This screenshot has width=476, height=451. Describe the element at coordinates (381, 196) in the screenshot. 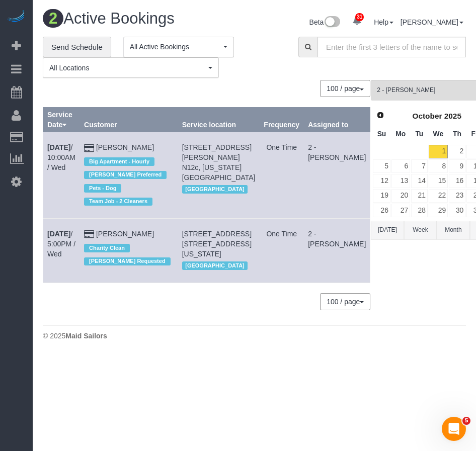

I see `a: 19` at that location.